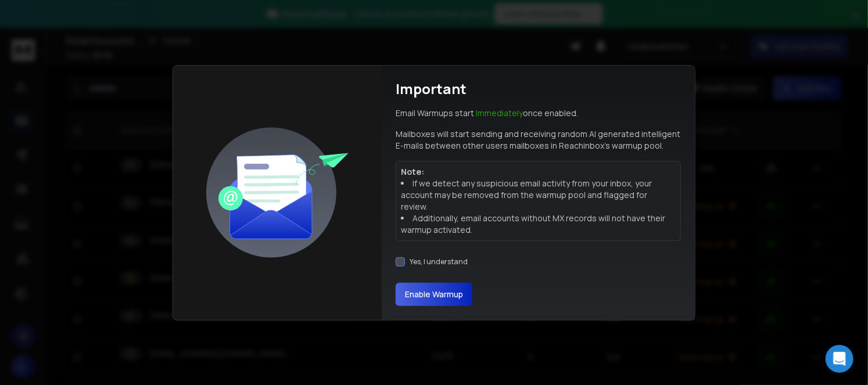 The width and height of the screenshot is (868, 385). What do you see at coordinates (439, 262) in the screenshot?
I see `label: Yes, I understand` at bounding box center [439, 262].